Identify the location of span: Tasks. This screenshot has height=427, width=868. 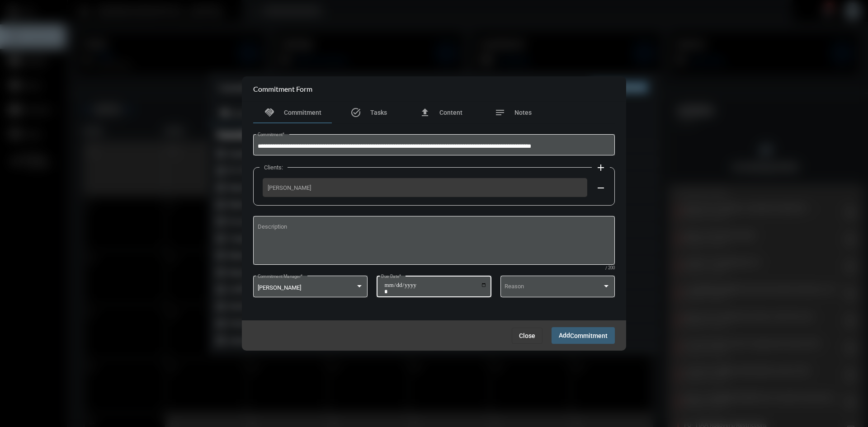
(378, 112).